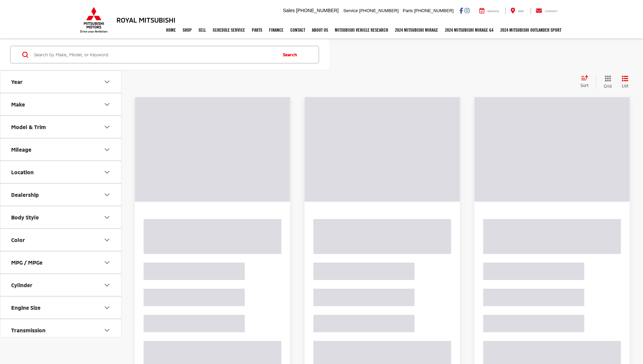 The image size is (643, 364). What do you see at coordinates (467, 11) in the screenshot?
I see `a: Instagram: Click to visit our Instagram page` at bounding box center [467, 11].